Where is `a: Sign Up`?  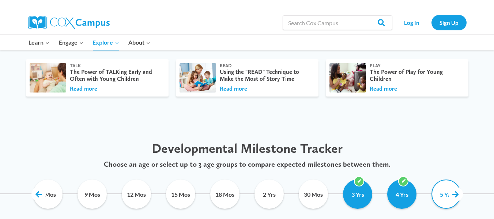
a: Sign Up is located at coordinates (449, 22).